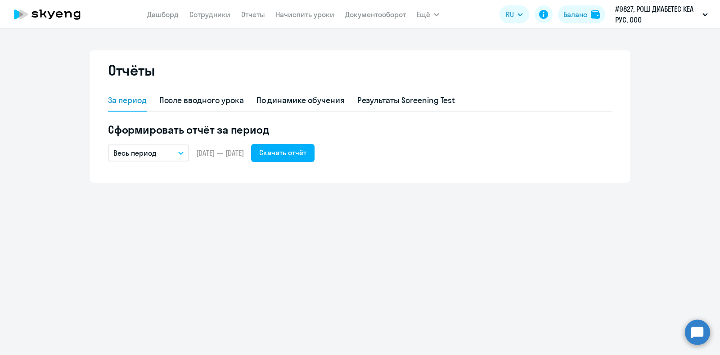 The image size is (720, 355). I want to click on a: Балансbalance, so click(581, 14).